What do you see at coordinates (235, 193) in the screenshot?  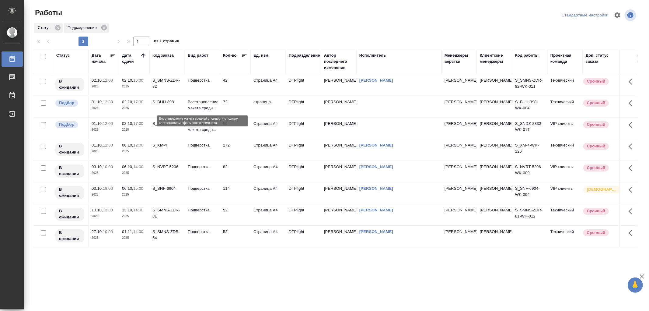 I see `td: 114` at bounding box center [235, 193].